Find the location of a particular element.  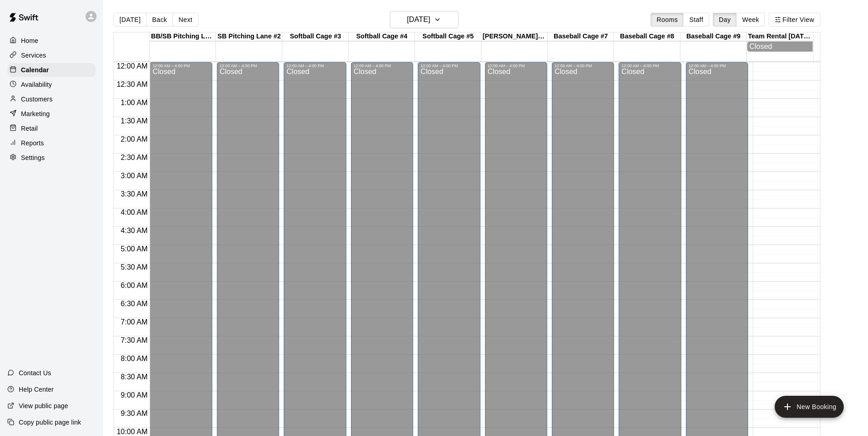

span: 12:30 AM is located at coordinates (132, 84).